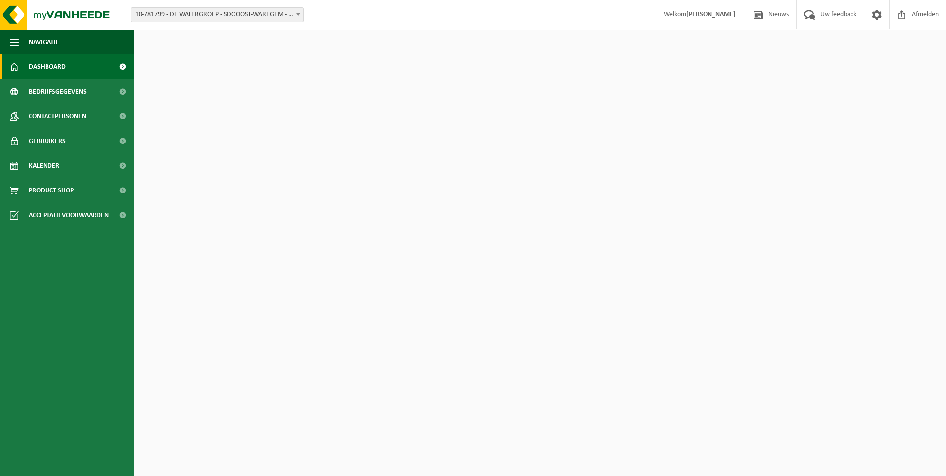 The height and width of the screenshot is (476, 946). I want to click on span: Acceptatievoorwaarden, so click(69, 215).